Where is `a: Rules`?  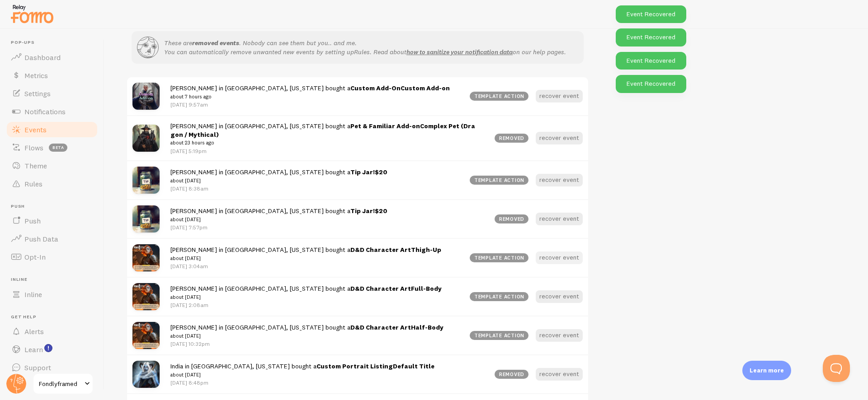
a: Rules is located at coordinates (52, 183).